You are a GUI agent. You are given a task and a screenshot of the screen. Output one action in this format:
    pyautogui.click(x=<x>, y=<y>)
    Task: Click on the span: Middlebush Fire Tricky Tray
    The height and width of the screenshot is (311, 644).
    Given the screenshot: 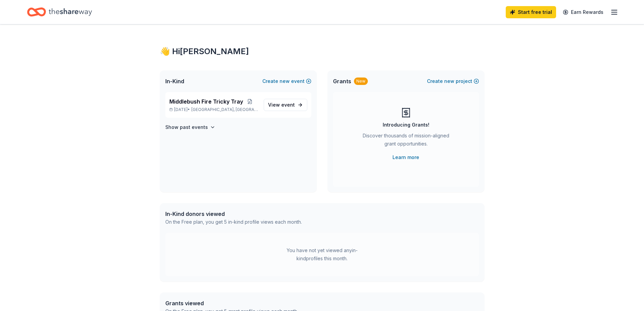 What is the action you would take?
    pyautogui.click(x=206, y=102)
    